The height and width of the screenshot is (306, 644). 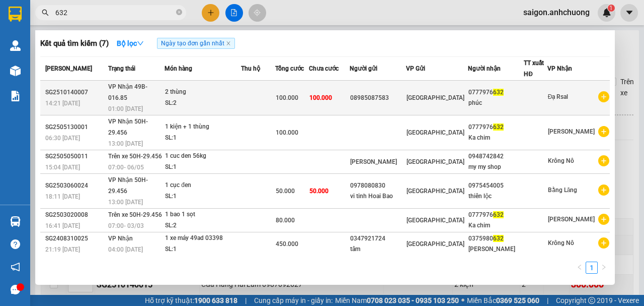 I want to click on div: vi tinh Hoai Bao, so click(x=377, y=196).